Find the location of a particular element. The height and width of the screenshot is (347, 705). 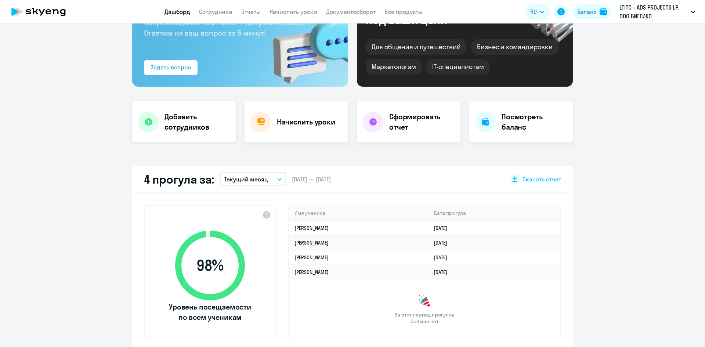

div: Задать вопрос is located at coordinates (171, 67).